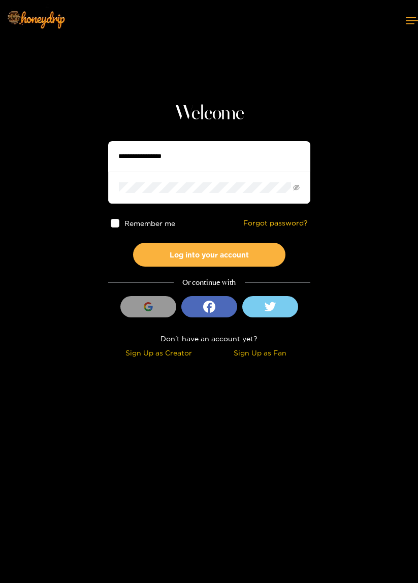  Describe the element at coordinates (209, 114) in the screenshot. I see `h1: Welcome` at that location.